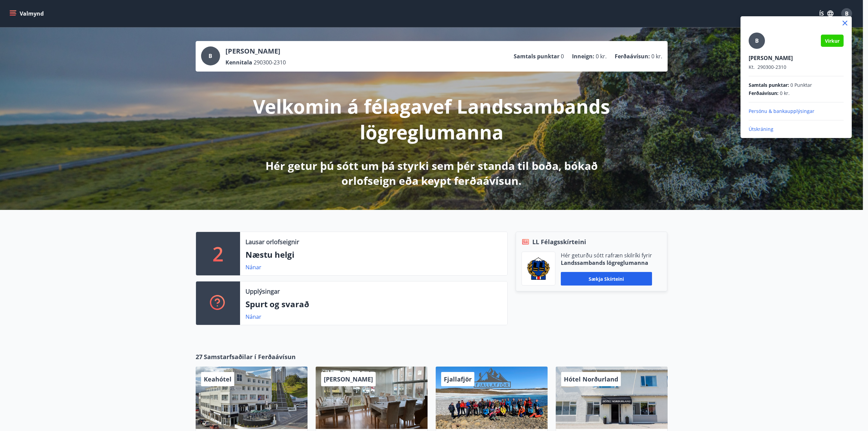 The width and height of the screenshot is (868, 431). I want to click on p: Persónu & bankaupplýsingar, so click(796, 111).